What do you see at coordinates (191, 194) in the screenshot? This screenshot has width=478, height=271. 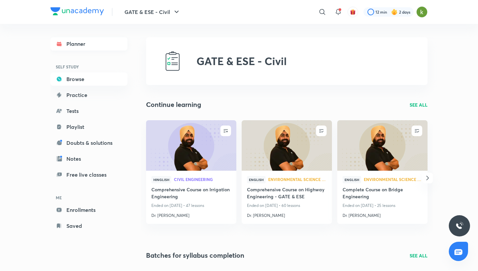 I see `a: Comprehensive Course on Irrigation Engineering` at bounding box center [191, 194].